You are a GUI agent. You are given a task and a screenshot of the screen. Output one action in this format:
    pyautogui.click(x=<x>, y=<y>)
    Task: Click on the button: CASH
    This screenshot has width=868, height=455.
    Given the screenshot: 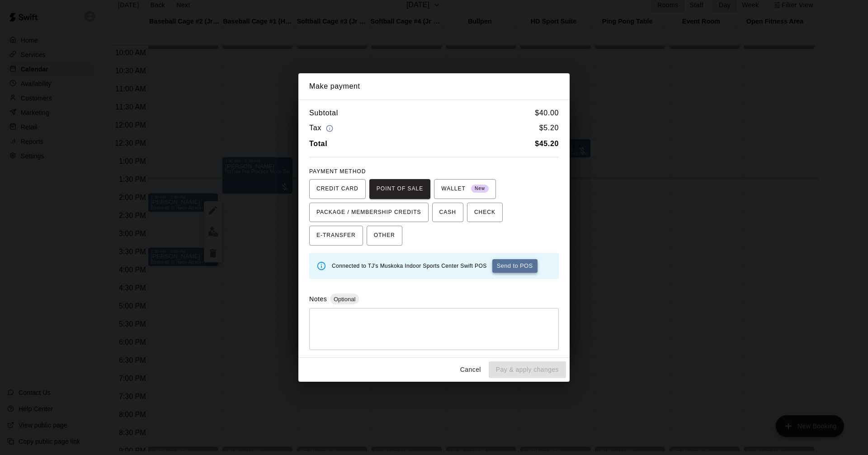 What is the action you would take?
    pyautogui.click(x=447, y=213)
    